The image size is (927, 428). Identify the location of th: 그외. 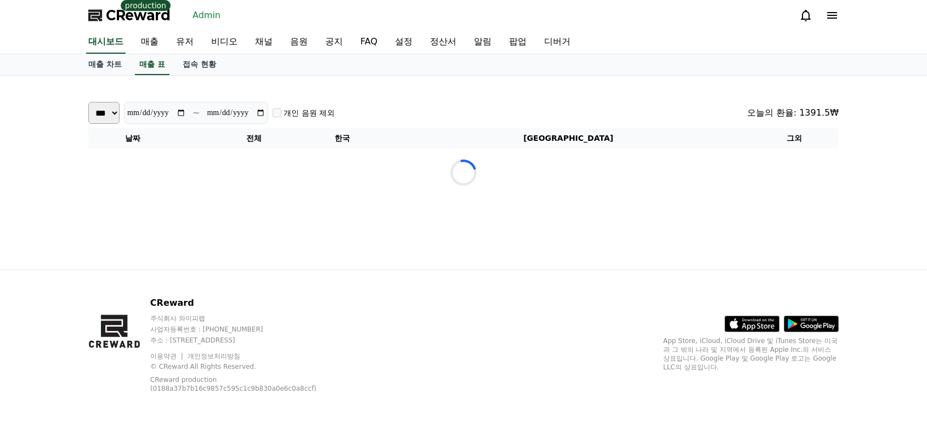
(794, 138).